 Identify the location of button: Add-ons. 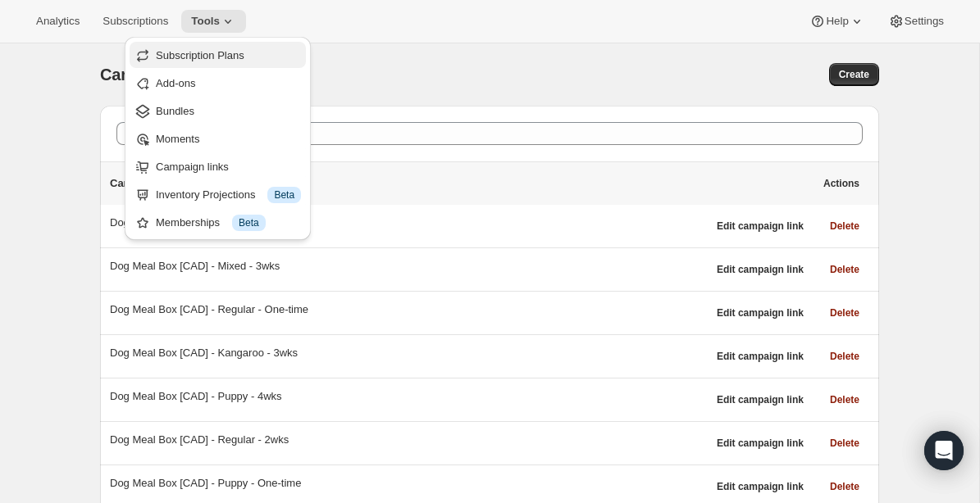
(217, 82).